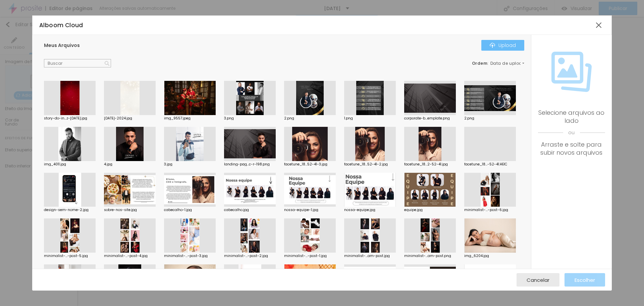 This screenshot has height=306, width=644. I want to click on div: facetune_18...52-41-2.jpg, so click(370, 164).